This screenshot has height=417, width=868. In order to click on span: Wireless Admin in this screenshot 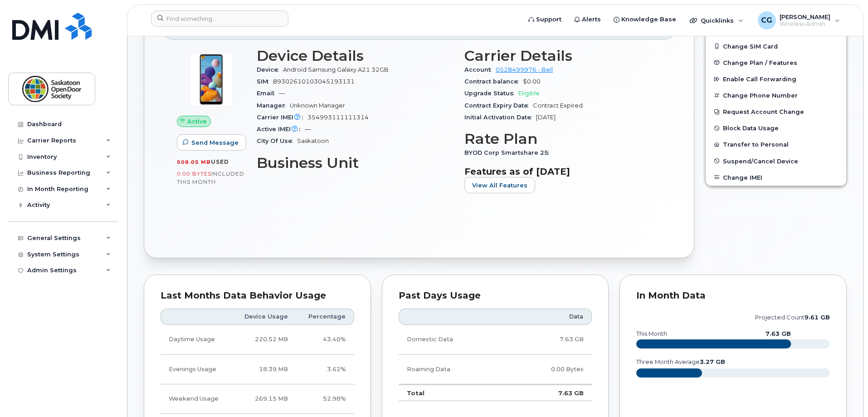, I will do `click(805, 24)`.